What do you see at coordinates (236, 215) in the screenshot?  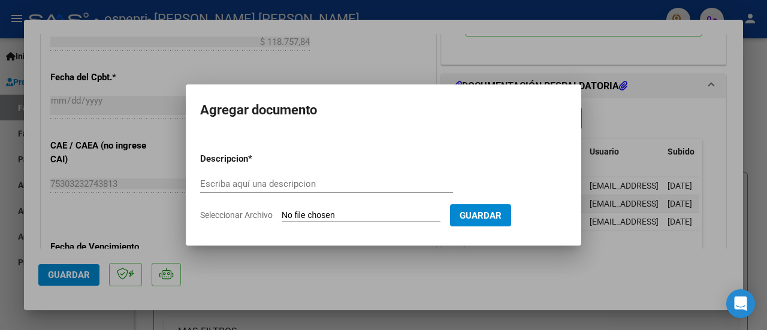 I see `span: Seleccionar Archivo` at bounding box center [236, 215].